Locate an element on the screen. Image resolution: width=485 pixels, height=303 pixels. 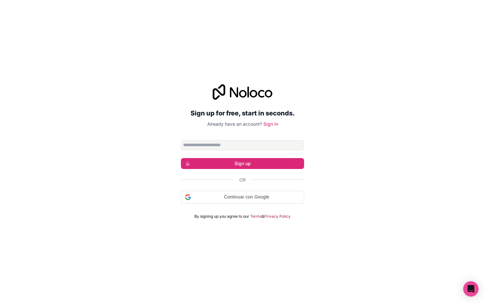
input: Email address is located at coordinates (242, 145).